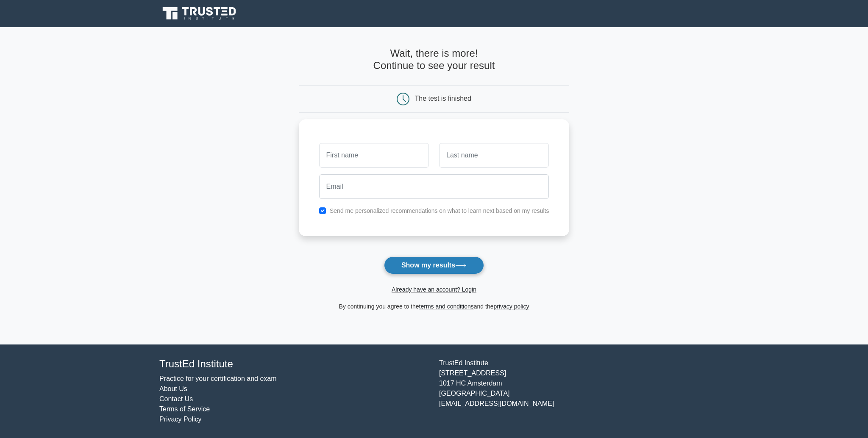 The width and height of the screenshot is (868, 438). Describe the element at coordinates (374, 156) in the screenshot. I see `input: First name` at that location.